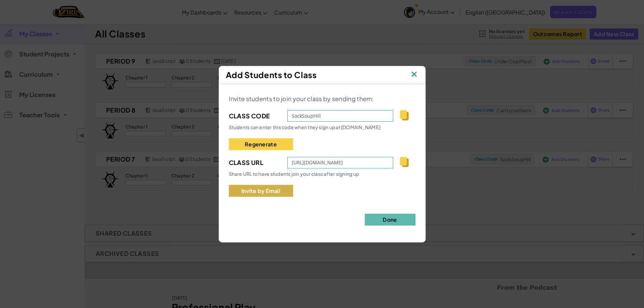 Image resolution: width=644 pixels, height=308 pixels. Describe the element at coordinates (414, 75) in the screenshot. I see `img: IconClose.svg` at that location.